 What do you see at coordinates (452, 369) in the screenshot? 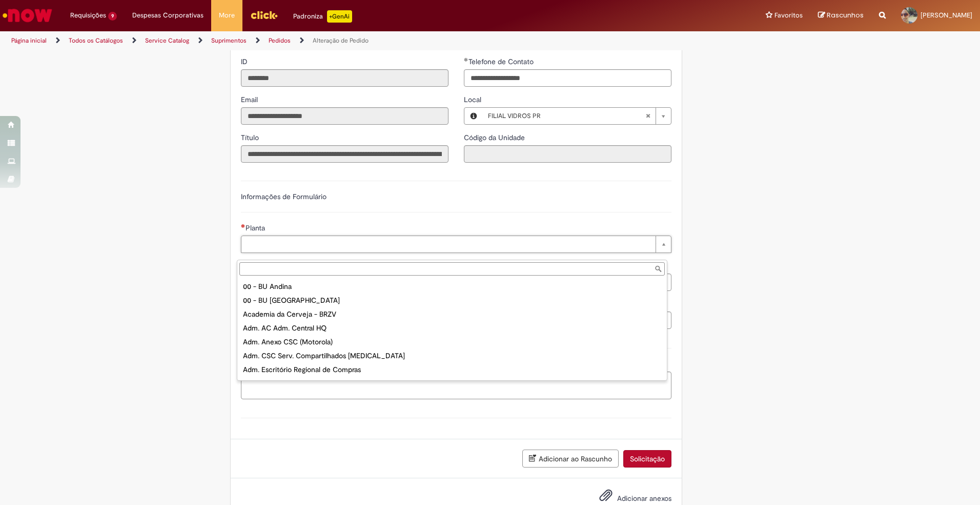
I see `div: Adm. Escritório Regional de Compras` at bounding box center [452, 369].